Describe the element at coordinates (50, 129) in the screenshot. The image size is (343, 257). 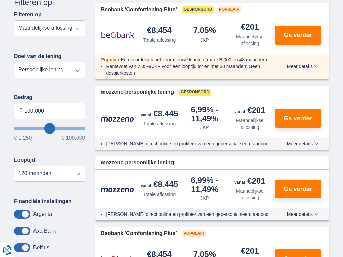
I see `a: wantToBorrow` at that location.